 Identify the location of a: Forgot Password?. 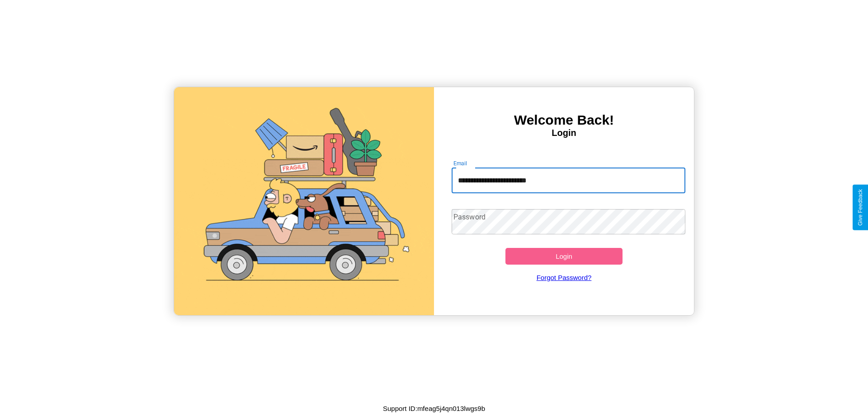
(564, 277).